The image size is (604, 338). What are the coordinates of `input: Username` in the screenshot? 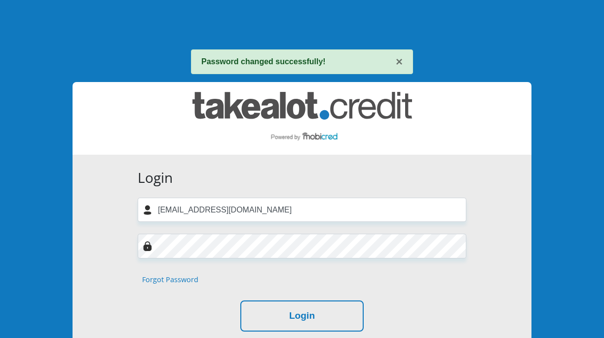 It's located at (302, 209).